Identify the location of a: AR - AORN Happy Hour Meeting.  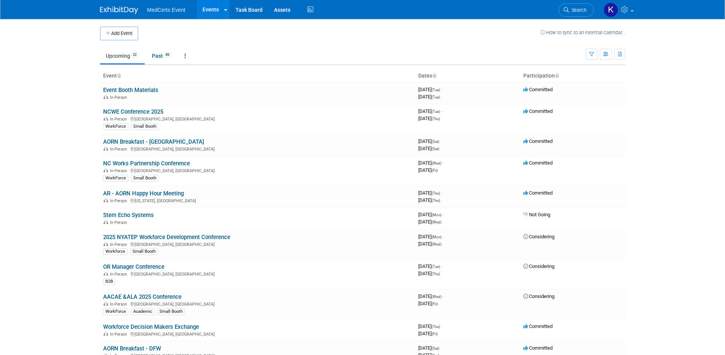
(143, 194).